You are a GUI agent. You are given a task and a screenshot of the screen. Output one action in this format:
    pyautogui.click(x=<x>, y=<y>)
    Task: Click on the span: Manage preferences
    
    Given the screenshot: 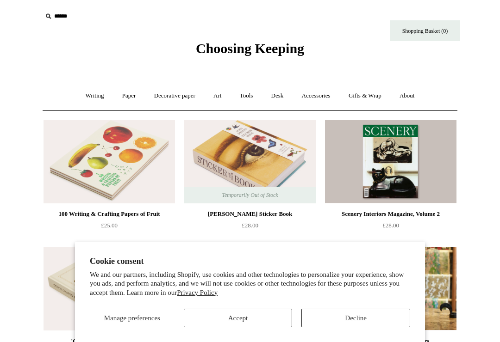 What is the action you would take?
    pyautogui.click(x=132, y=318)
    